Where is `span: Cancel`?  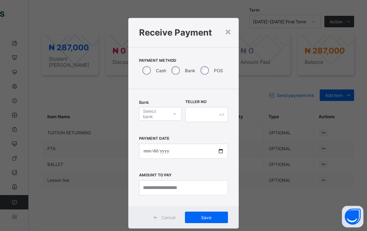 span: Cancel is located at coordinates (169, 217).